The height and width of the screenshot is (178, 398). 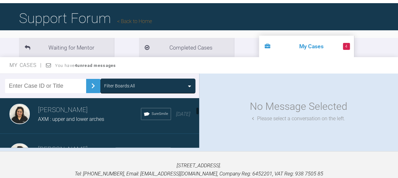 What do you see at coordinates (95, 65) in the screenshot?
I see `strong: 4 unread messages` at bounding box center [95, 65].